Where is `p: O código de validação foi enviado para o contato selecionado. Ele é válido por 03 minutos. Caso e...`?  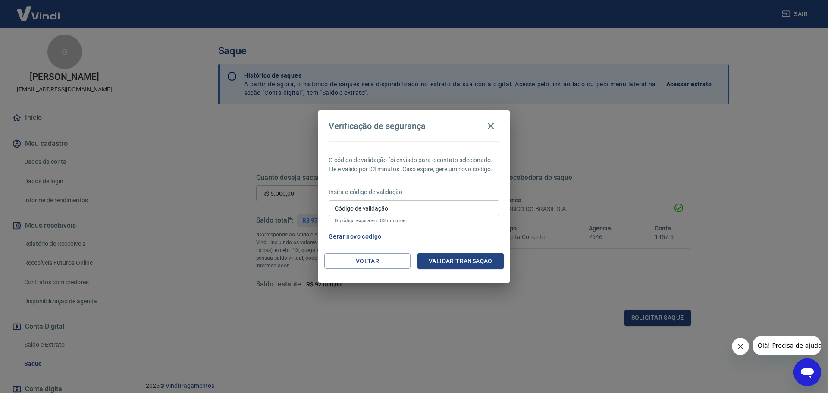 p: O código de validação foi enviado para o contato selecionado. Ele é válido por 03 minutos. Caso e... is located at coordinates (414, 165).